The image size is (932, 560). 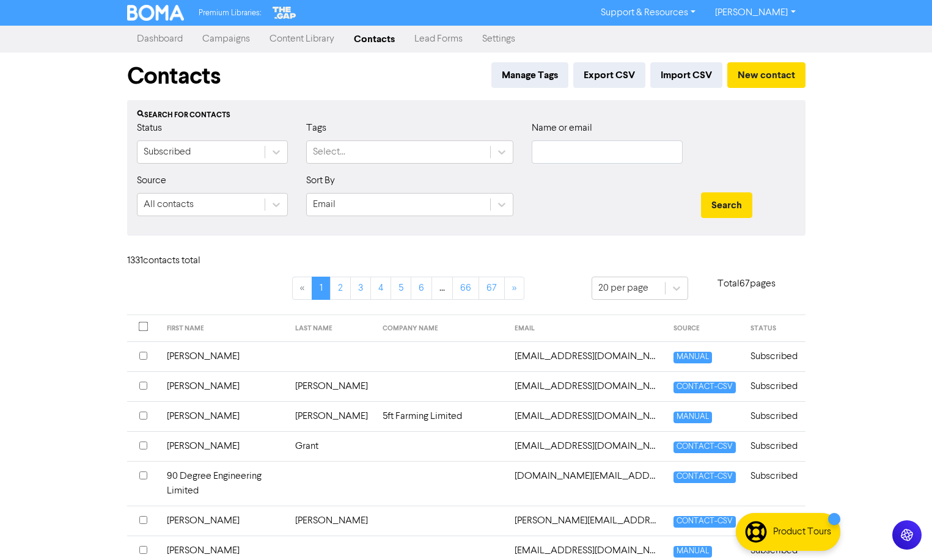 What do you see at coordinates (329, 152) in the screenshot?
I see `div: Select...` at bounding box center [329, 152].